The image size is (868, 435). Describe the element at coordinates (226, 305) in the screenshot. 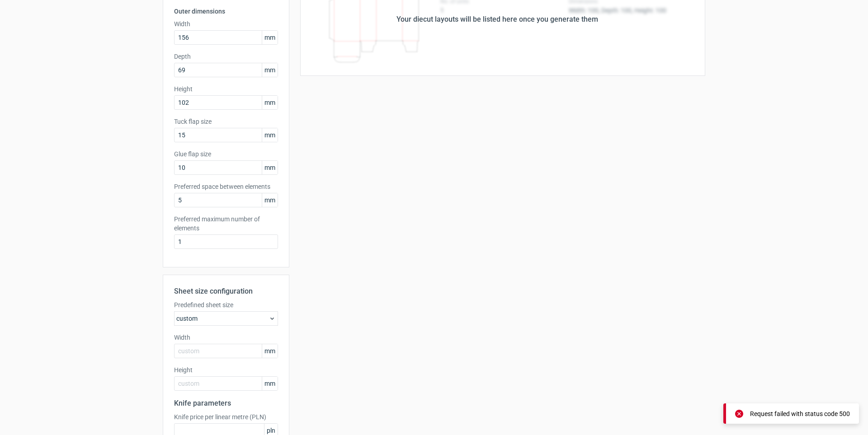

I see `label: Predefined sheet size` at that location.